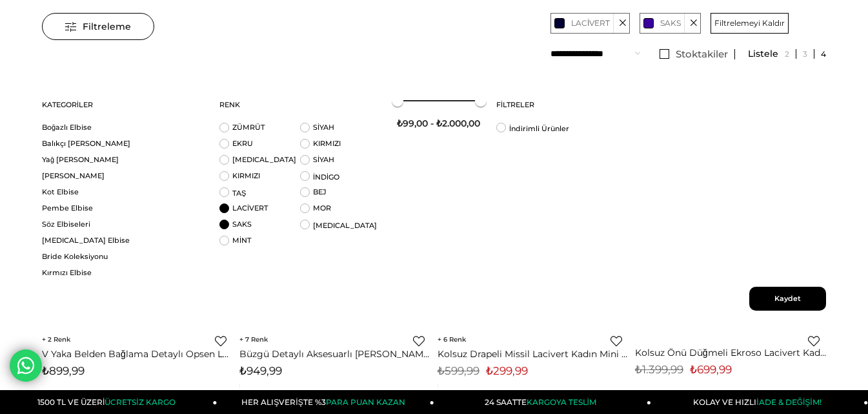 This screenshot has width=868, height=414. I want to click on span: Filtreleme, so click(98, 26).